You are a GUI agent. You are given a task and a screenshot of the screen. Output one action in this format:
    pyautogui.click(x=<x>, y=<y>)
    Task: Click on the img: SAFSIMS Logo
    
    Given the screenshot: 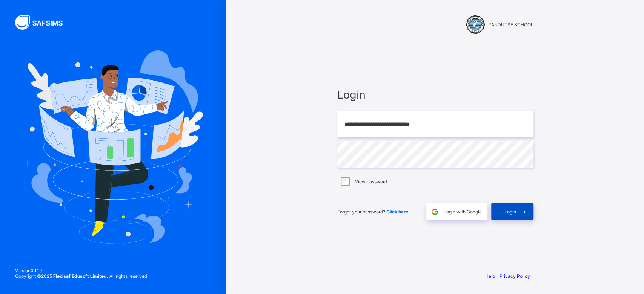 What is the action you would take?
    pyautogui.click(x=44, y=22)
    